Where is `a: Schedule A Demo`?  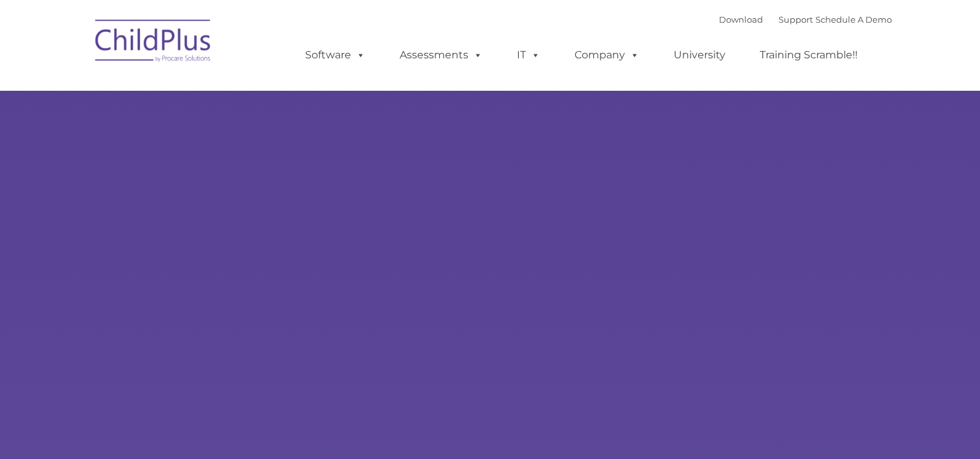 a: Schedule A Demo is located at coordinates (854, 20).